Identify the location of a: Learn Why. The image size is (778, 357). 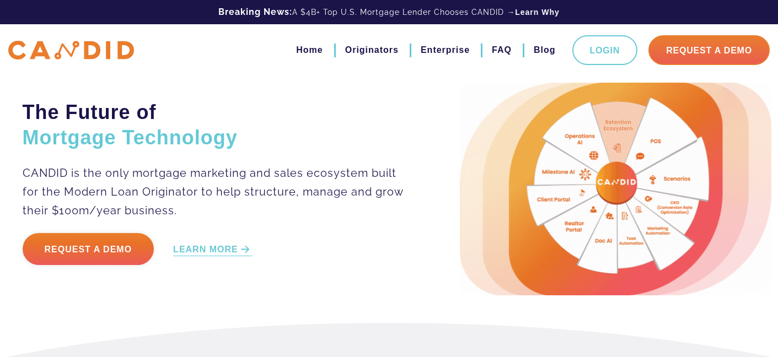
(537, 12).